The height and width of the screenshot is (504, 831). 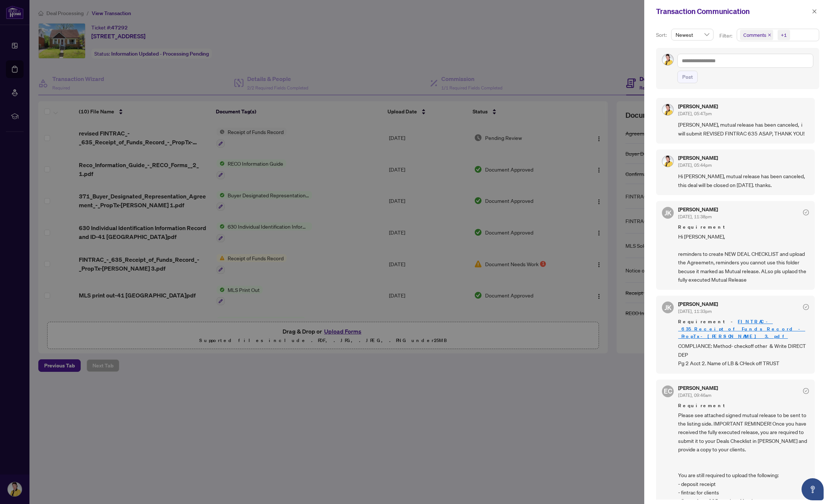 What do you see at coordinates (687, 77) in the screenshot?
I see `button: Post` at bounding box center [687, 77].